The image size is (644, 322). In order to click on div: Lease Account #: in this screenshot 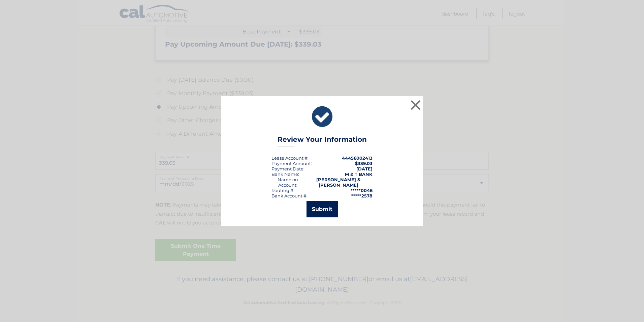, I will do `click(290, 158)`.